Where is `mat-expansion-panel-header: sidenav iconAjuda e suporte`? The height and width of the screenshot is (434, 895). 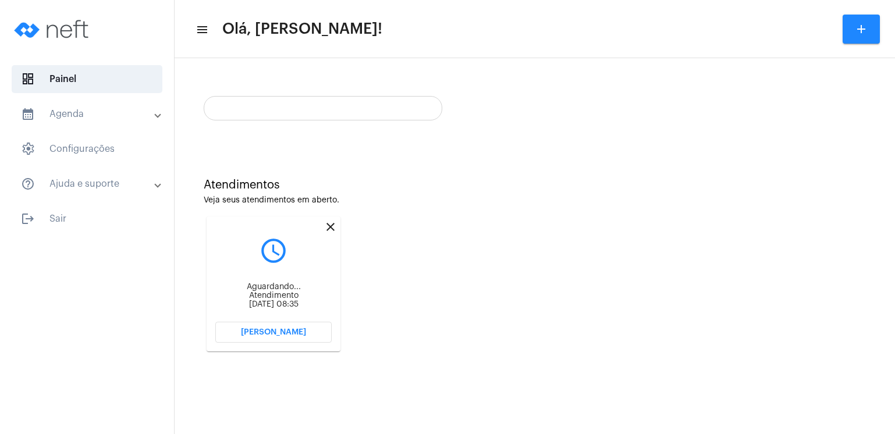
mat-expansion-panel-header: sidenav iconAjuda e suporte is located at coordinates (90, 184).